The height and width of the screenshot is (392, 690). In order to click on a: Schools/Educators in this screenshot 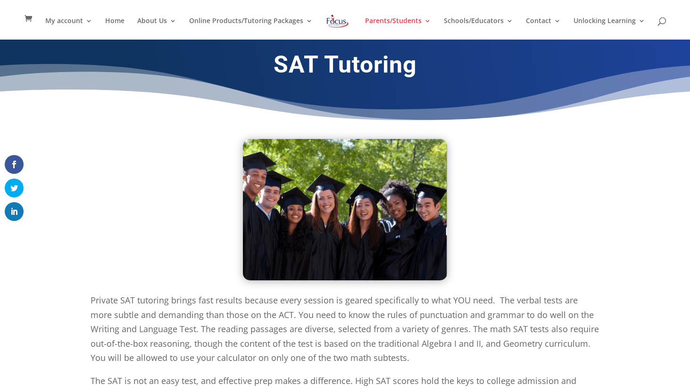, I will do `click(478, 28)`.